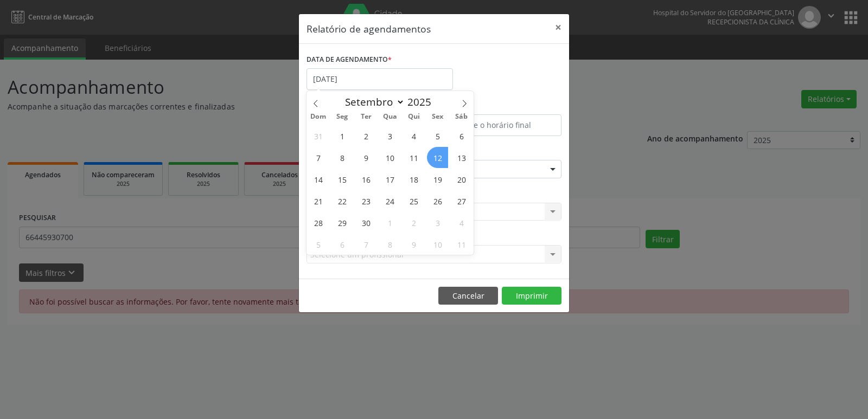  Describe the element at coordinates (365, 244) in the screenshot. I see `span: Outubro 7, 2025` at that location.